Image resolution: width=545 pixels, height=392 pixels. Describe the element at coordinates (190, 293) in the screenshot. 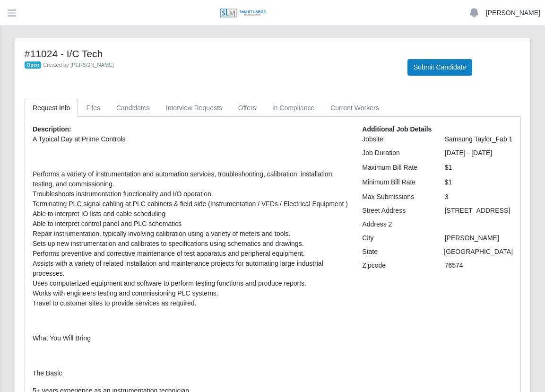

I see `li: Works with engineers testing and commissioning PLC systems.` at that location.